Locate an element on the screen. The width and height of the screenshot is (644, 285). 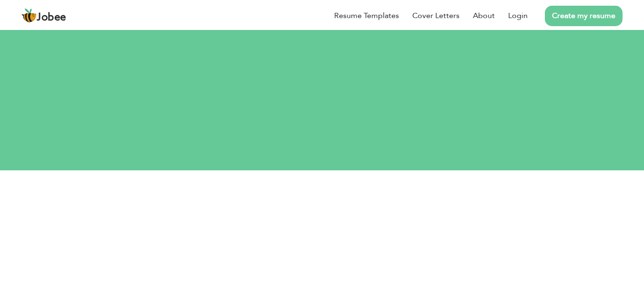
a: Cover Letters is located at coordinates (436, 16).